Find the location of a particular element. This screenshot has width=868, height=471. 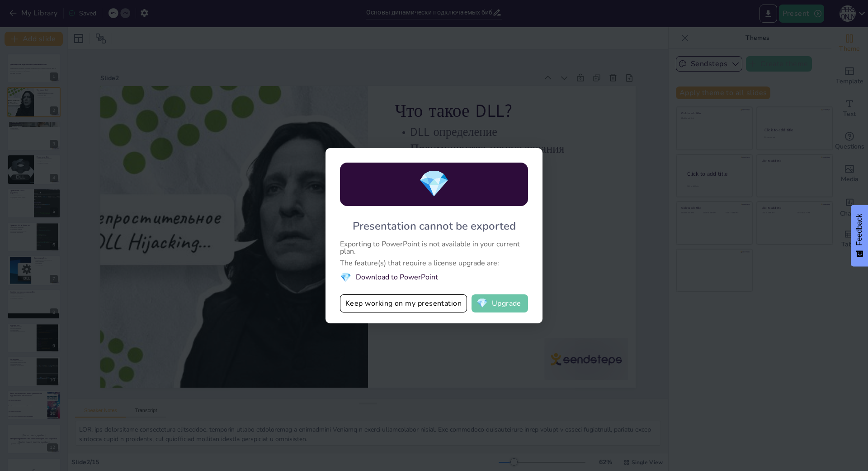

button: Feedback - Show survey is located at coordinates (860, 236).